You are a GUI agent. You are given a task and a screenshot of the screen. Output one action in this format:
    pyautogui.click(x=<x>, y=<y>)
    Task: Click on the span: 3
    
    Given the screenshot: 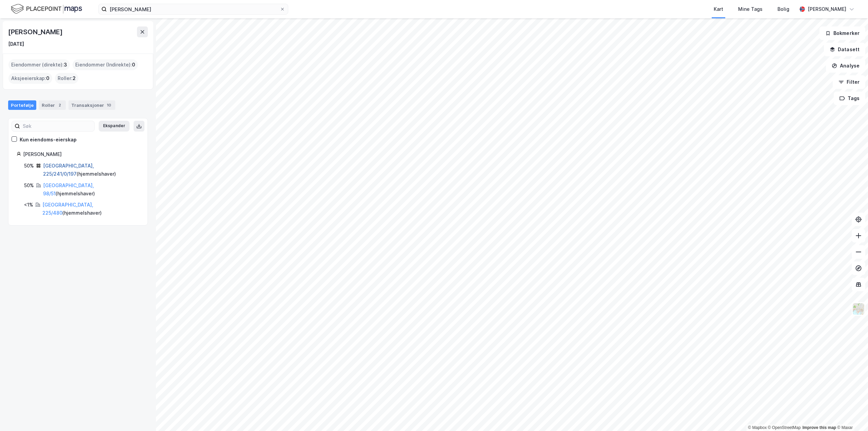 What is the action you would take?
    pyautogui.click(x=66, y=65)
    